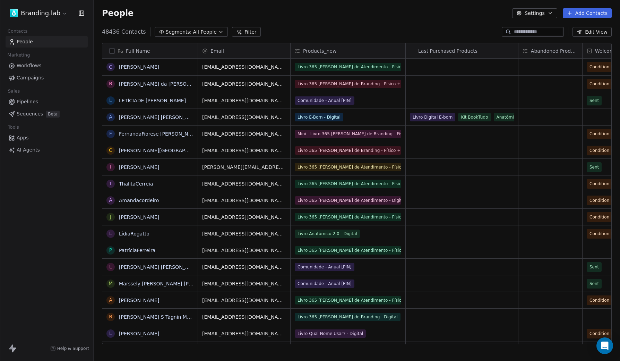 This screenshot has height=361, width=620. What do you see at coordinates (111, 184) in the screenshot?
I see `div: T` at bounding box center [111, 184].